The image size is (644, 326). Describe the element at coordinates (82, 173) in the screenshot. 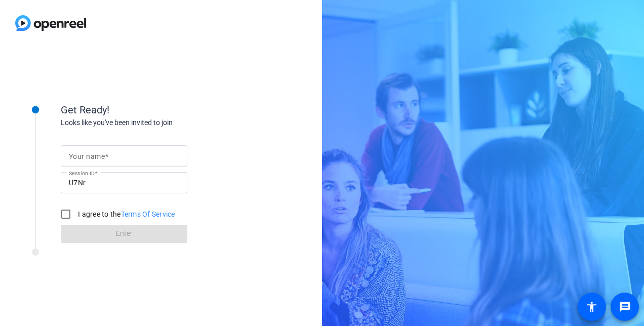

I see `mat-label: Session ID` at that location.